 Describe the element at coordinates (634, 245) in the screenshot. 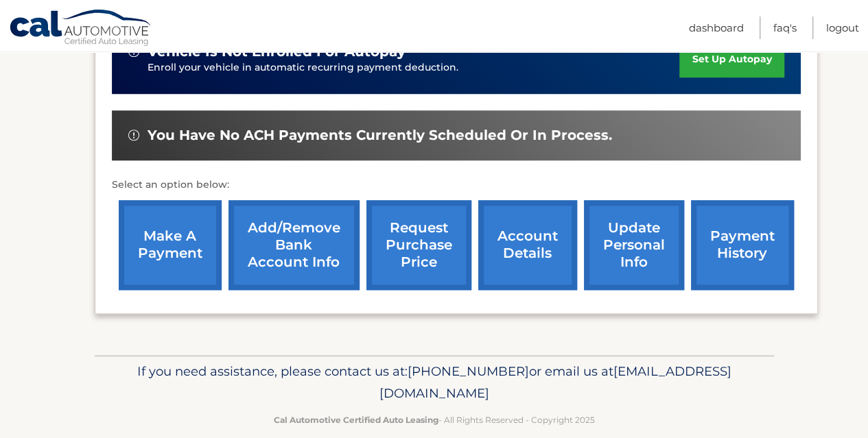

I see `a: update personal info` at that location.